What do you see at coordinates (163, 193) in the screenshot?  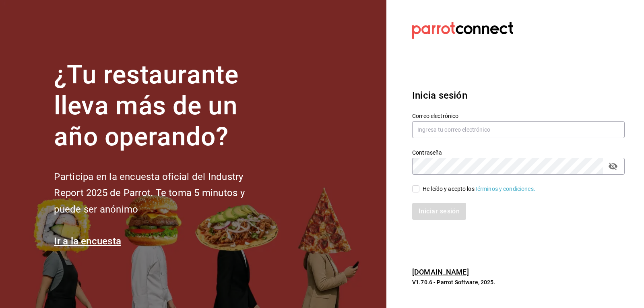 I see `h2: Participa en la encuesta oficial del Industry Report 2025 de Parrot. Te toma 5 minutos y puede se...` at bounding box center [163, 193].